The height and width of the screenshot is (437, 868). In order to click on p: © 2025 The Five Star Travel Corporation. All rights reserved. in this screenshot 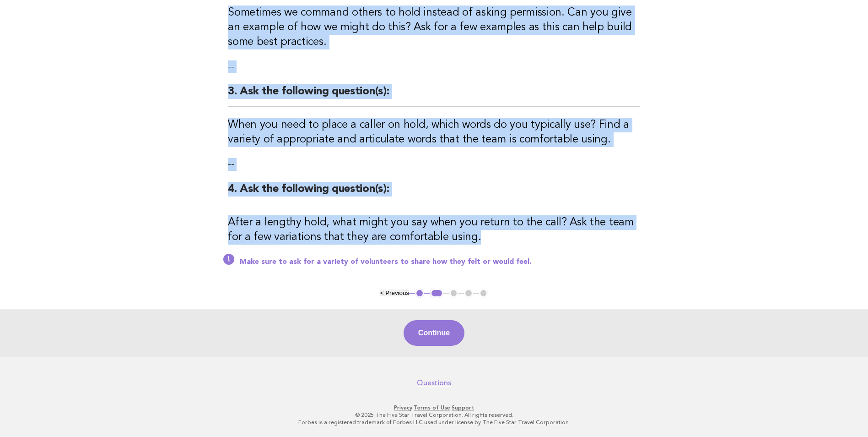, I will do `click(434, 415)`.